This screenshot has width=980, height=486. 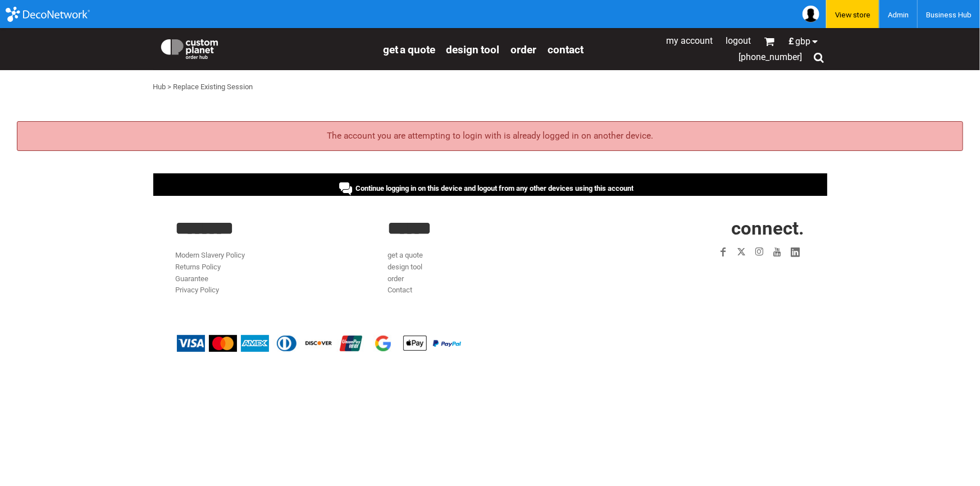 What do you see at coordinates (689, 41) in the screenshot?
I see `a: My Account` at bounding box center [689, 41].